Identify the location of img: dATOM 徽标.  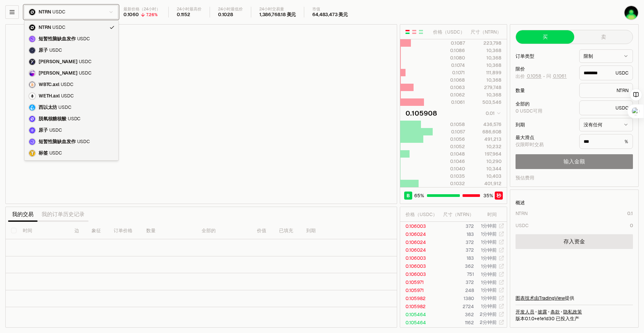
(32, 130).